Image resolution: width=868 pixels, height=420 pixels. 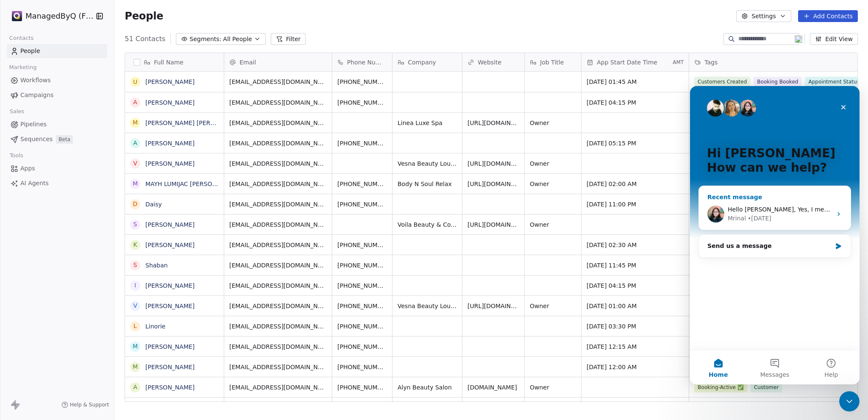 I want to click on button: Settings, so click(x=763, y=16).